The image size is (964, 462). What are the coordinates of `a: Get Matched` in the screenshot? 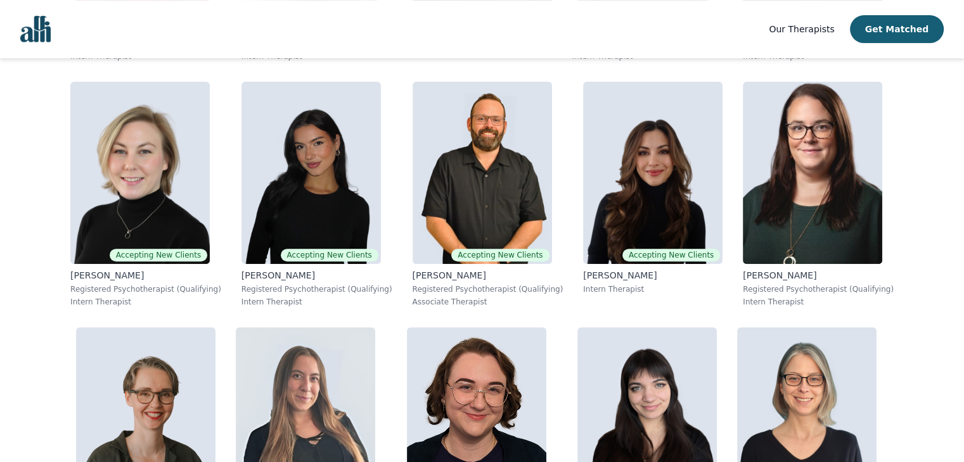 It's located at (896, 29).